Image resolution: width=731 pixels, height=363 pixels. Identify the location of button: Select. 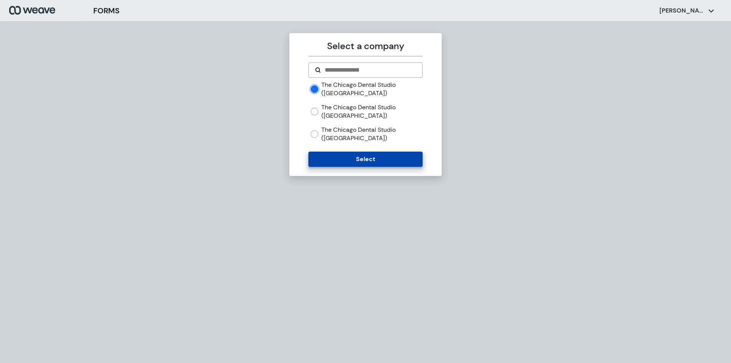
(365, 159).